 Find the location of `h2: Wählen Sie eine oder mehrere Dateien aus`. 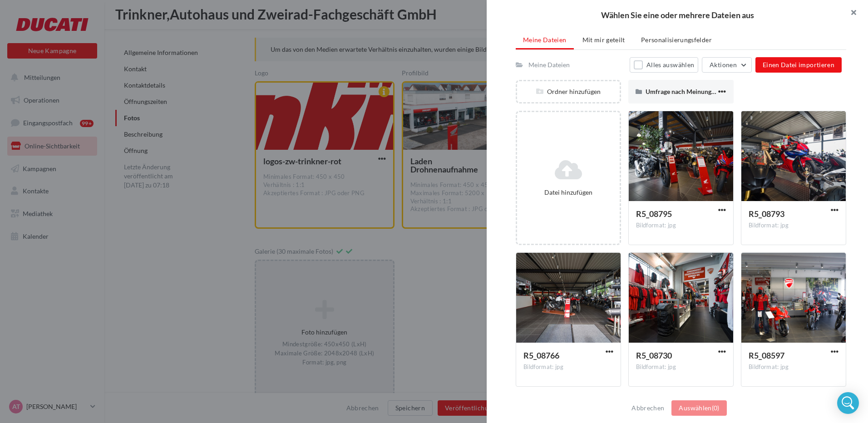

h2: Wählen Sie eine oder mehrere Dateien aus is located at coordinates (677, 15).